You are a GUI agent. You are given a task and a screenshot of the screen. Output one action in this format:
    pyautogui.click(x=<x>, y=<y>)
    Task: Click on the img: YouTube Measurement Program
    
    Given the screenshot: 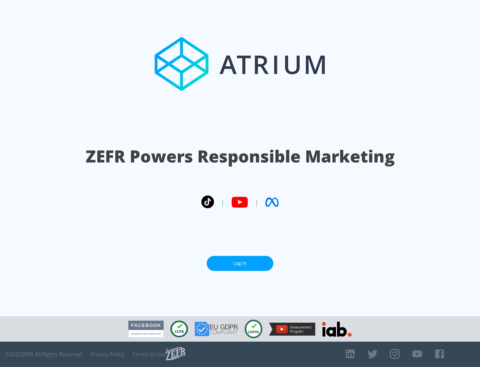 What is the action you would take?
    pyautogui.click(x=292, y=329)
    